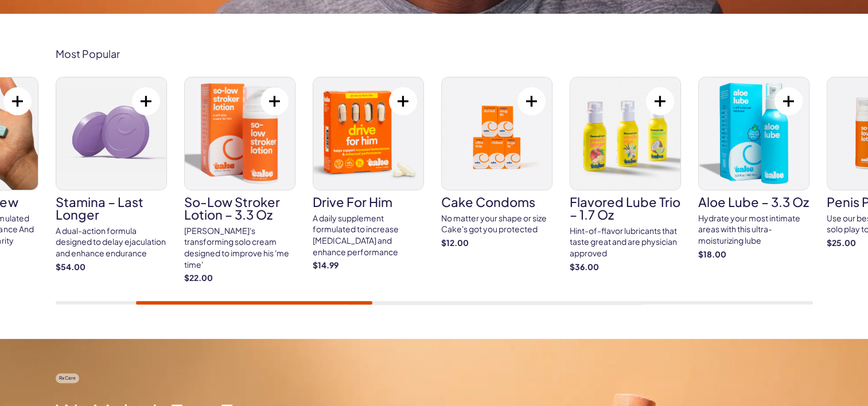 Image resolution: width=868 pixels, height=406 pixels. What do you see at coordinates (111, 208) in the screenshot?
I see `h3: Stamina – Last Longer` at bounding box center [111, 208].